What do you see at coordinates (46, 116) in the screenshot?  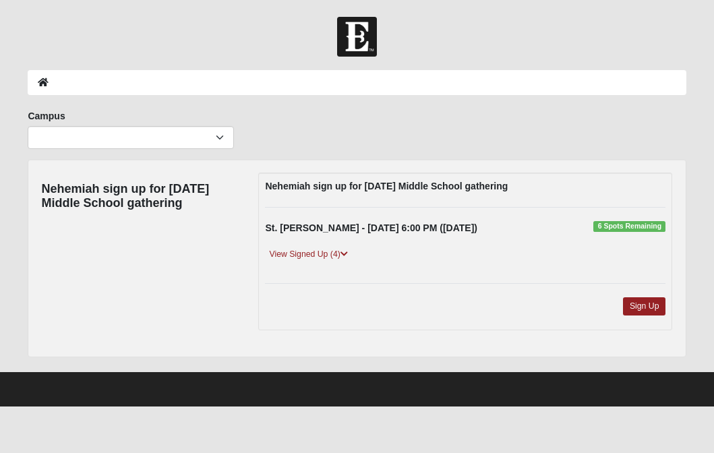 I see `label: Campus` at bounding box center [46, 116].